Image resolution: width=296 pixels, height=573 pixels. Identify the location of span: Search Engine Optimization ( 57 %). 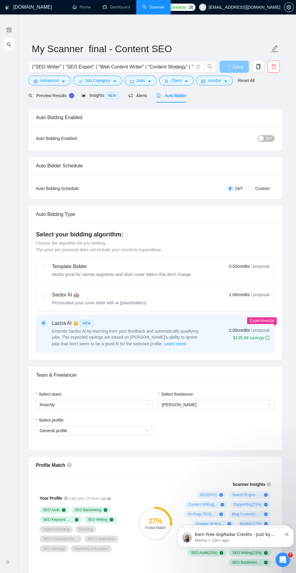
(246, 495).